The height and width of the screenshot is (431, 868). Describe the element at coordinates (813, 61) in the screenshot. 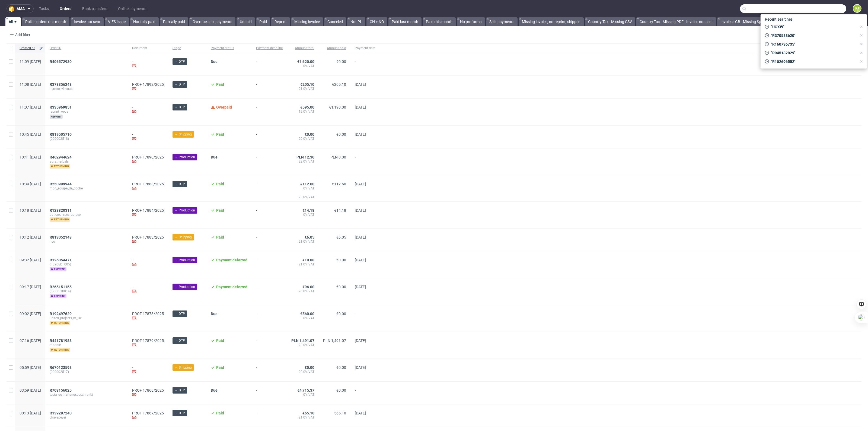

I see `span: "R102696552"` at that location.